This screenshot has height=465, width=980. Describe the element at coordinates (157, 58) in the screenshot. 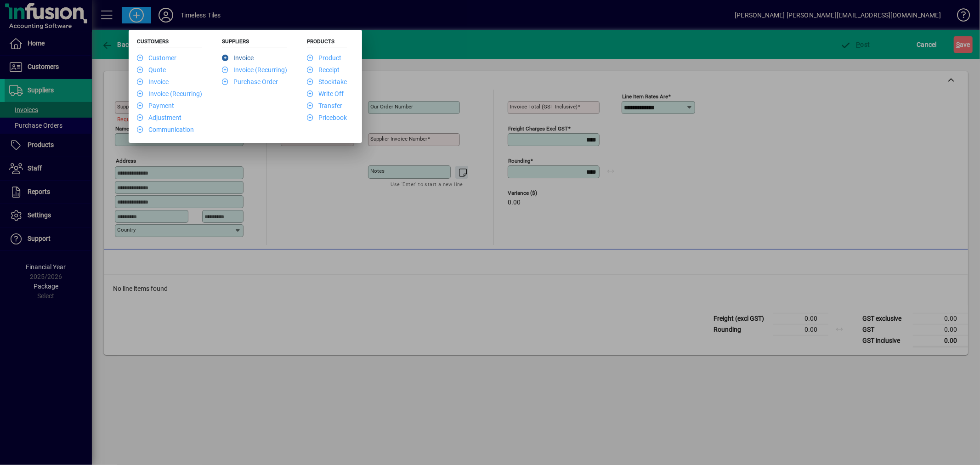

I see `a: Customer` at that location.